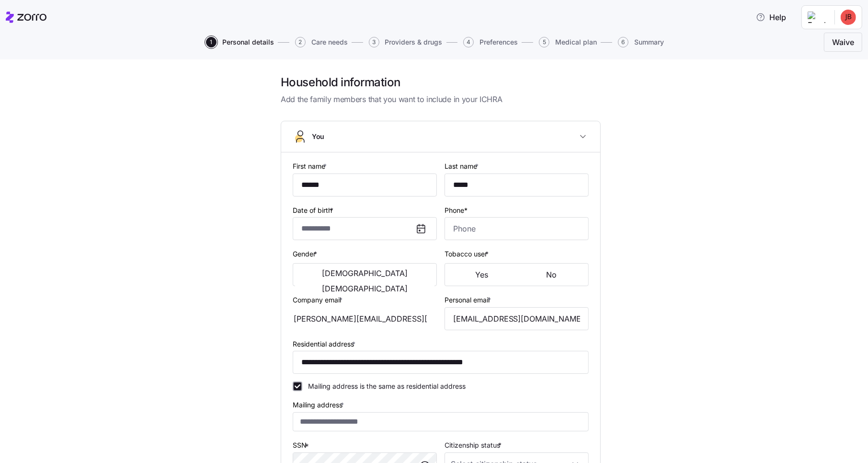 The image size is (868, 463). What do you see at coordinates (468, 300) in the screenshot?
I see `label: Personal email` at bounding box center [468, 300].